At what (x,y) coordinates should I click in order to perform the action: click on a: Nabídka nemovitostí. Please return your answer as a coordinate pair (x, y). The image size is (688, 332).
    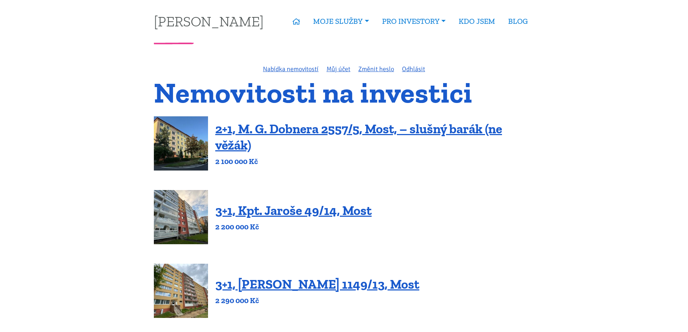
    Looking at the image, I should click on (291, 69).